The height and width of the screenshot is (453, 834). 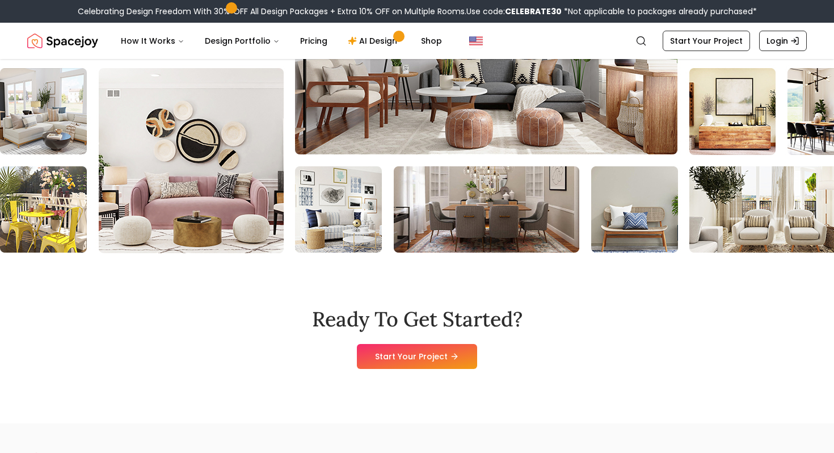 What do you see at coordinates (514, 11) in the screenshot?
I see `span: Use code:` at bounding box center [514, 11].